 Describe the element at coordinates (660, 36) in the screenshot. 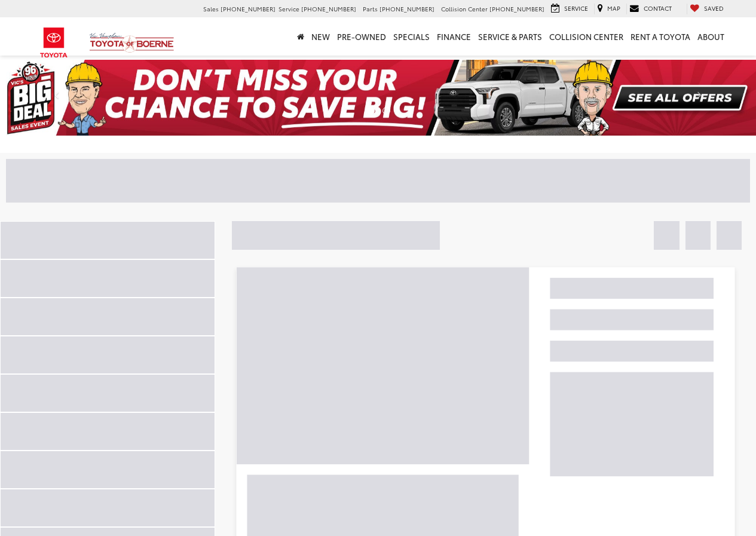

I see `a: Rent a Toyota` at that location.